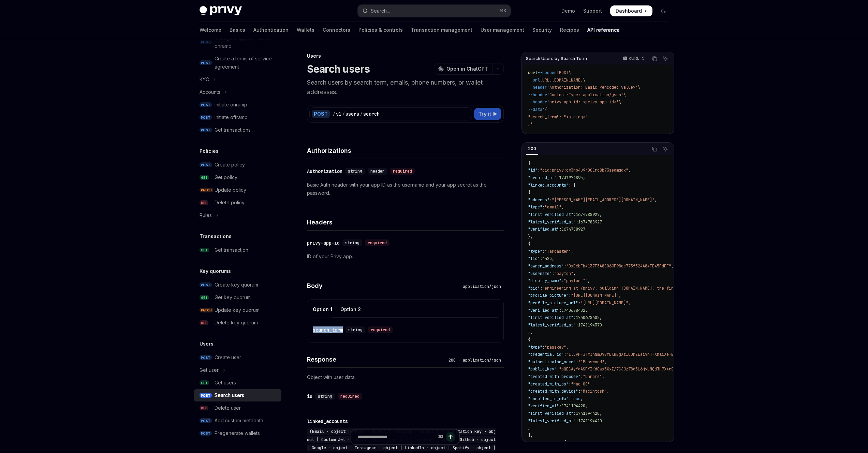 The image size is (868, 453). I want to click on button: Try it, so click(488, 114).